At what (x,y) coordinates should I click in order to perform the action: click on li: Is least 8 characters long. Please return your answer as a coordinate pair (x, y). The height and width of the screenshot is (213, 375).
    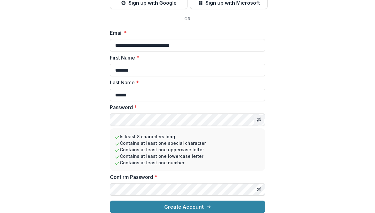
    Looking at the image, I should click on (187, 137).